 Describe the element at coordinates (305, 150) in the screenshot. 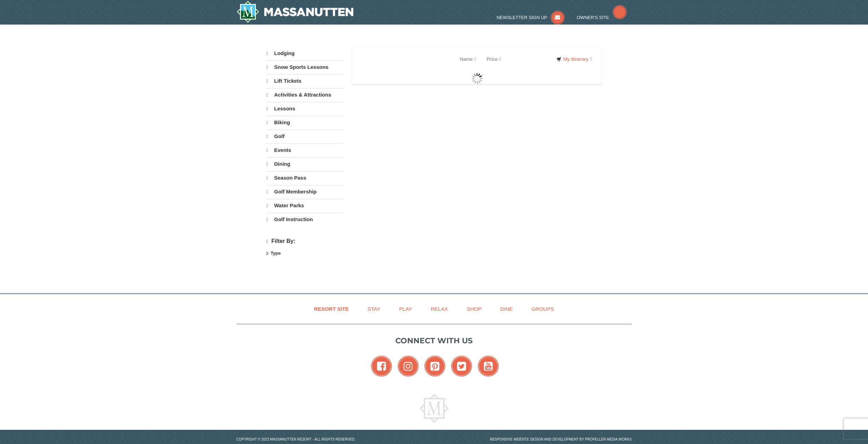

I see `a: Events` at that location.